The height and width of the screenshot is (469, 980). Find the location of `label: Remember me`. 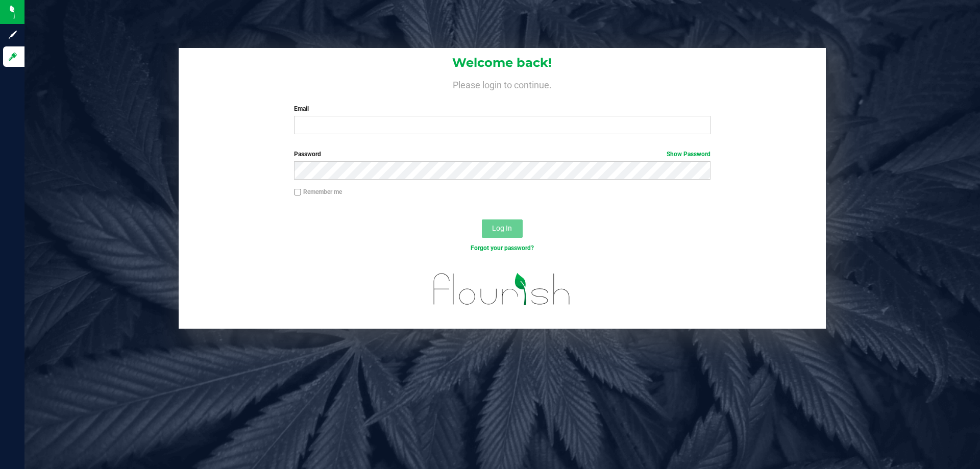

label: Remember me is located at coordinates (318, 191).